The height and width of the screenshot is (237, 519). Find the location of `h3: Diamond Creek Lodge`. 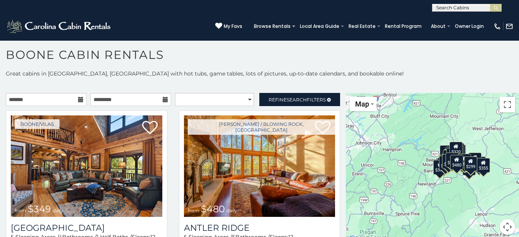

h3: Diamond Creek Lodge is located at coordinates (87, 227).